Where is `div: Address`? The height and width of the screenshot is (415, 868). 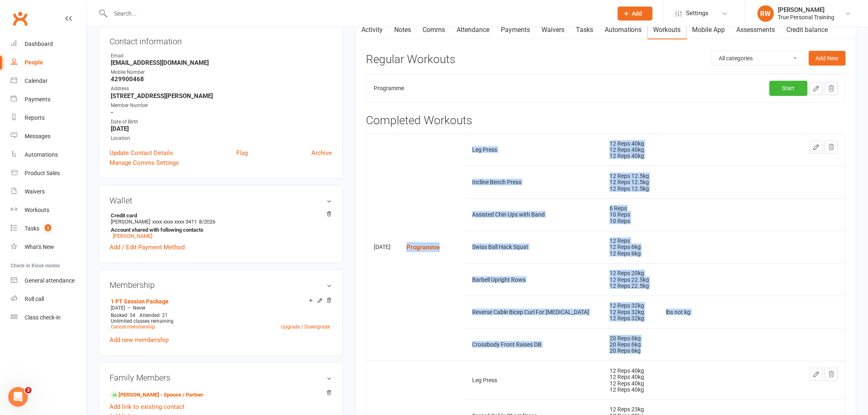 div: Address is located at coordinates (221, 88).